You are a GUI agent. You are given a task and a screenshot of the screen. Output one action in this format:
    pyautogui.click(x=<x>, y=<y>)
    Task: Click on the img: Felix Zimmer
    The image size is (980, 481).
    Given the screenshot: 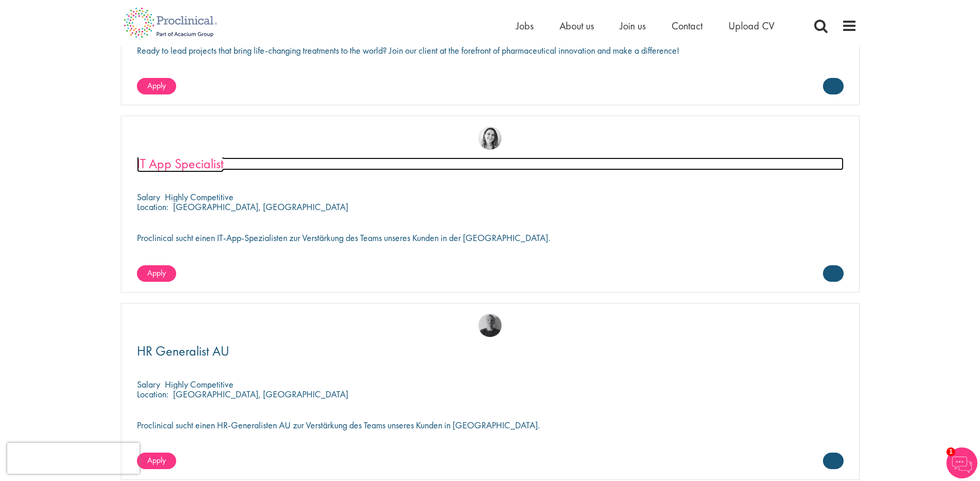 What is the action you would take?
    pyautogui.click(x=490, y=325)
    